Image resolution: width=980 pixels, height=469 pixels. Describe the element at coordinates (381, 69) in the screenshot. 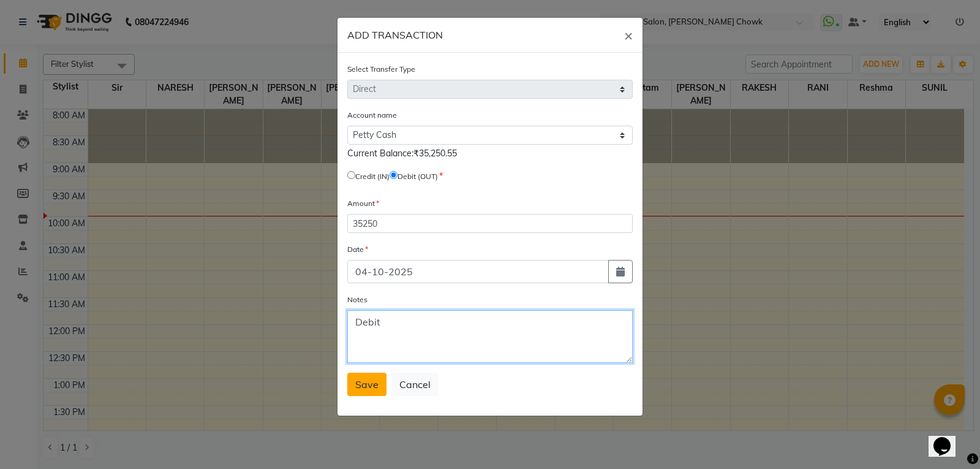

I see `label: Select Transfer Type` at that location.